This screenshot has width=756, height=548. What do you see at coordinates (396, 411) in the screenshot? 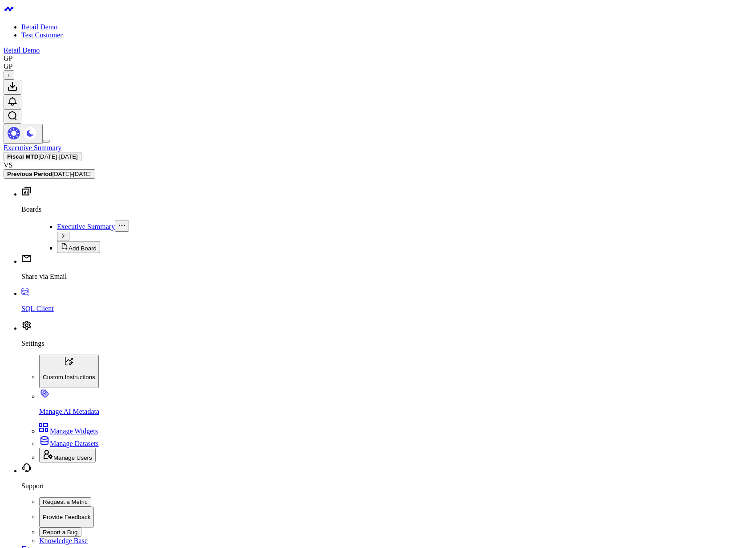
I see `p: Manage AI Metadata` at bounding box center [396, 411].